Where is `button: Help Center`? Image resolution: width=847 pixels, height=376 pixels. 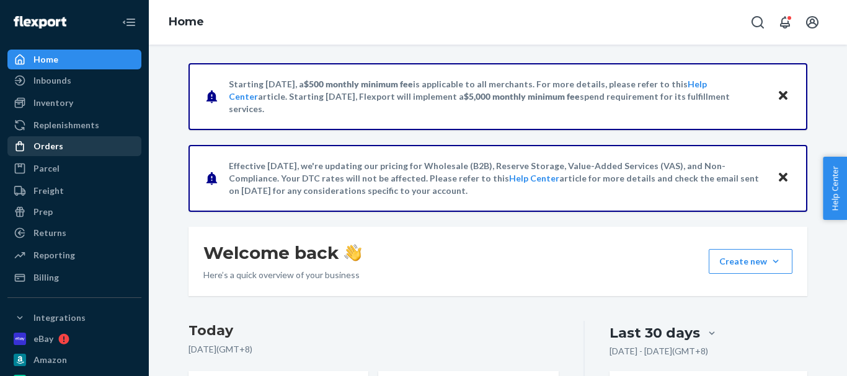
button: Help Center is located at coordinates (834, 188).